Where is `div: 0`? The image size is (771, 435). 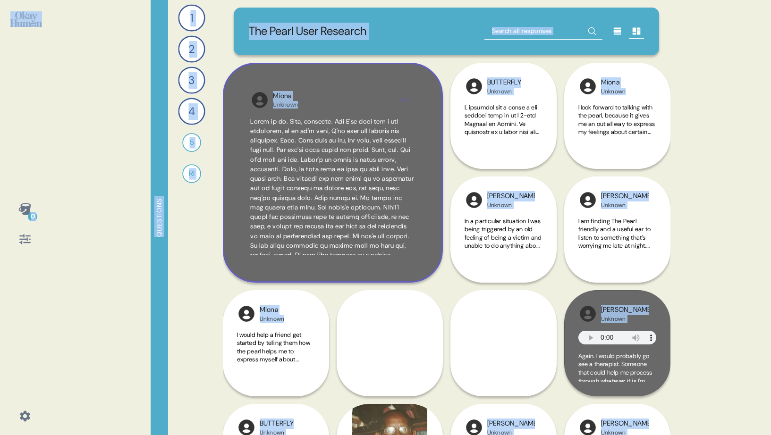 div: 0 is located at coordinates (33, 217).